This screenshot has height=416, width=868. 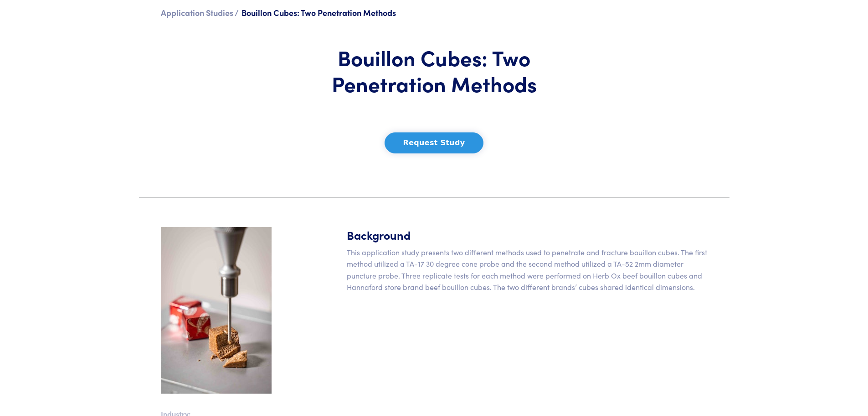 I want to click on p: This application study presents two different methods used to penetrate and fracture bouillon cub..., so click(x=528, y=269).